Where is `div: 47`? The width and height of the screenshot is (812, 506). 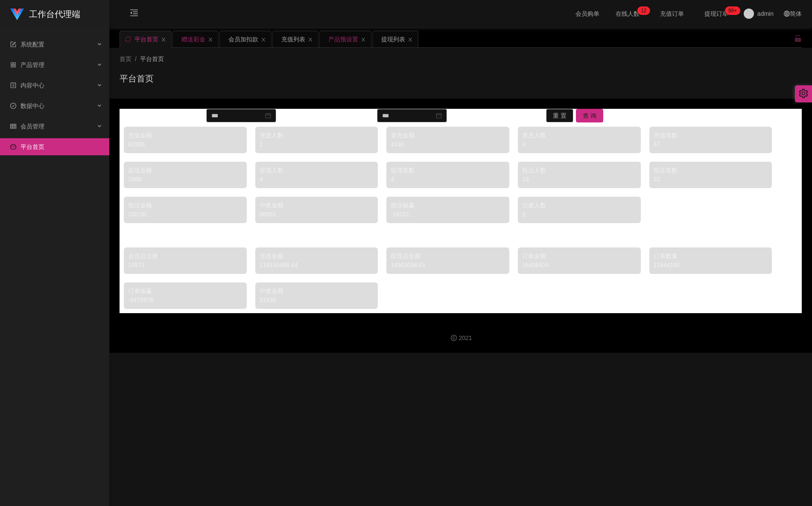 div: 47 is located at coordinates (711, 144).